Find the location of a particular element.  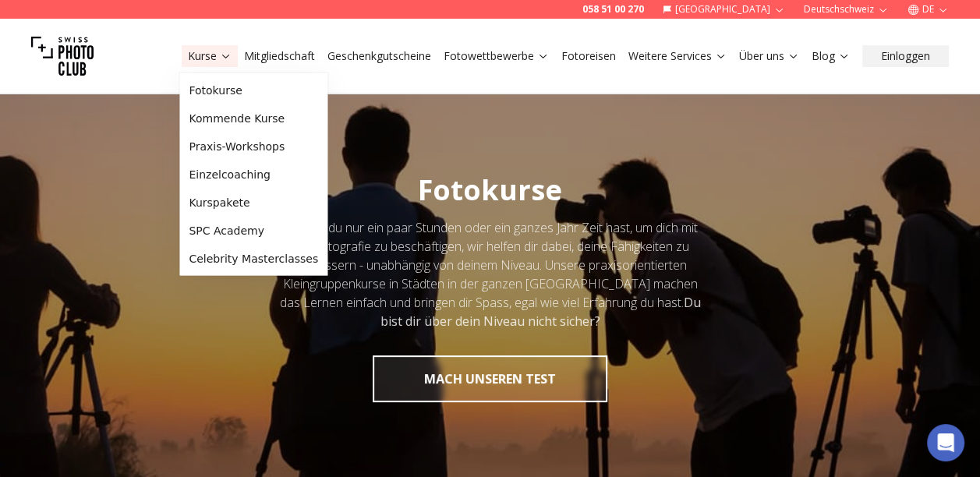

button: Fotowettbewerbe is located at coordinates (495, 56).